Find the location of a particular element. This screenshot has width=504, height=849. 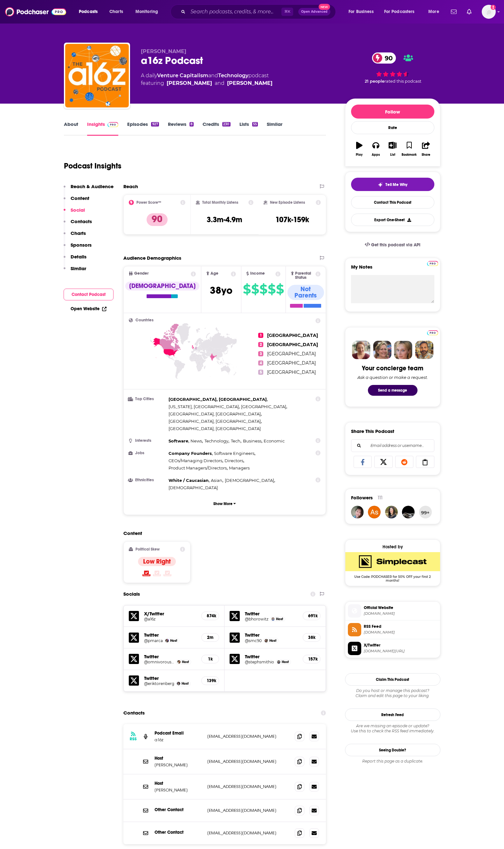

span: a16z.simplecast.com is located at coordinates (400, 614).